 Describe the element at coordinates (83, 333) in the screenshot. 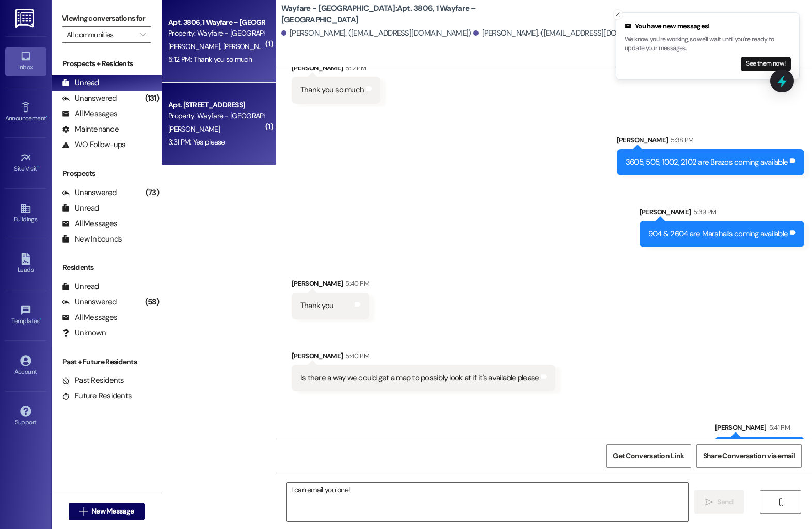

I see `div: Unknown` at that location.